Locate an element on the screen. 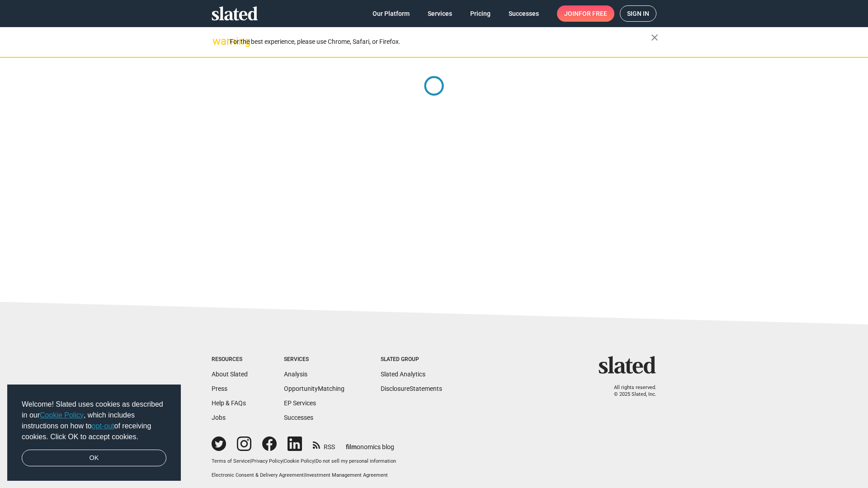 Image resolution: width=868 pixels, height=488 pixels. a: Privacy Policy is located at coordinates (267, 461).